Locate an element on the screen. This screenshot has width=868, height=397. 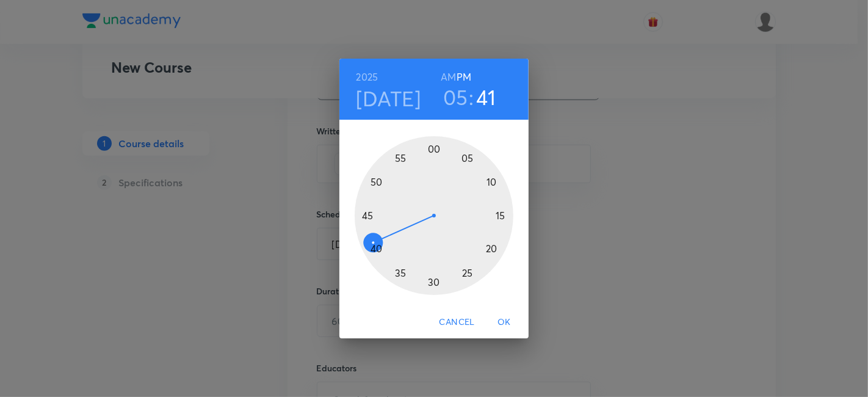
button: PM is located at coordinates (464, 77).